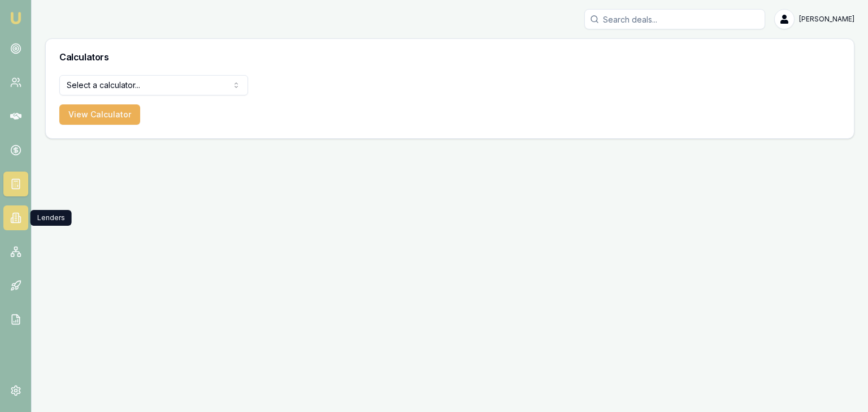  Describe the element at coordinates (16, 18) in the screenshot. I see `img: emu-icon-u.png` at that location.